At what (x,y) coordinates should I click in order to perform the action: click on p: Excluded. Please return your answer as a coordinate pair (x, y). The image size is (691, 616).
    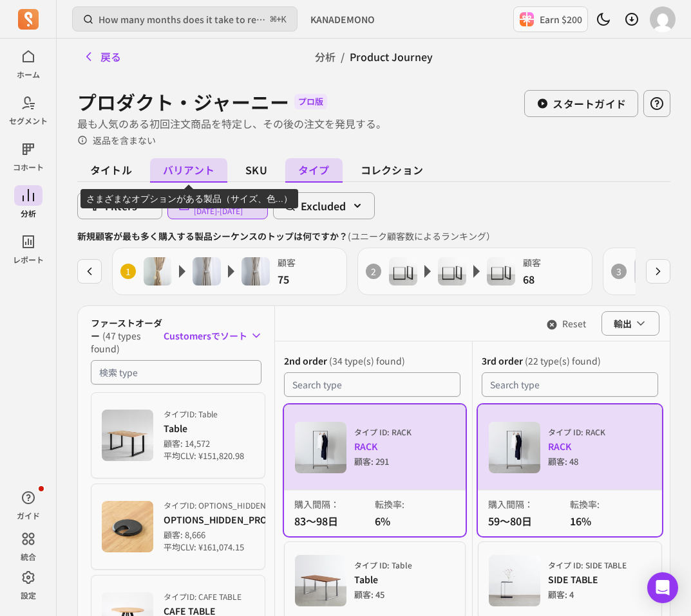
    Looking at the image, I should click on (323, 206).